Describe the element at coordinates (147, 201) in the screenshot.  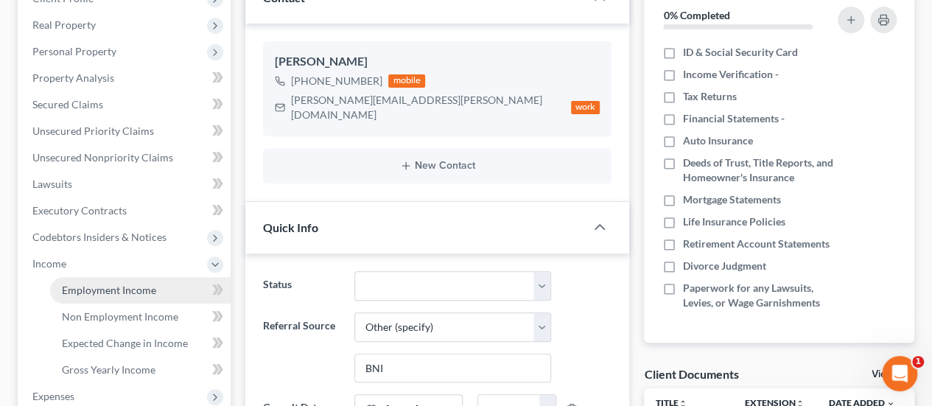
I see `div: Send us a messageWe typically reply in a few hours` at that location.